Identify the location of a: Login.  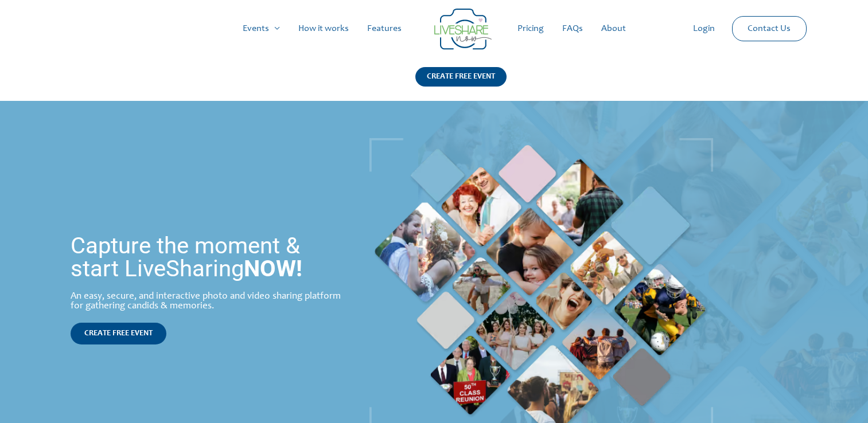
(704, 28).